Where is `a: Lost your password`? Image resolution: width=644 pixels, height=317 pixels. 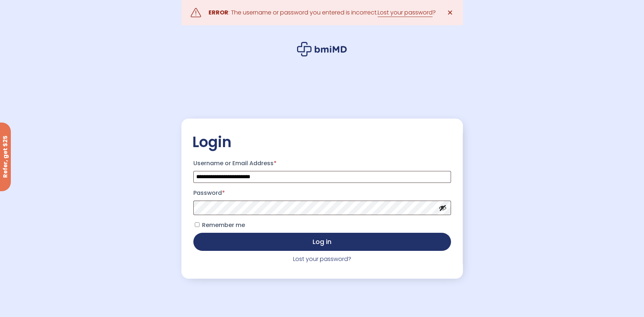 a: Lost your password is located at coordinates (405, 13).